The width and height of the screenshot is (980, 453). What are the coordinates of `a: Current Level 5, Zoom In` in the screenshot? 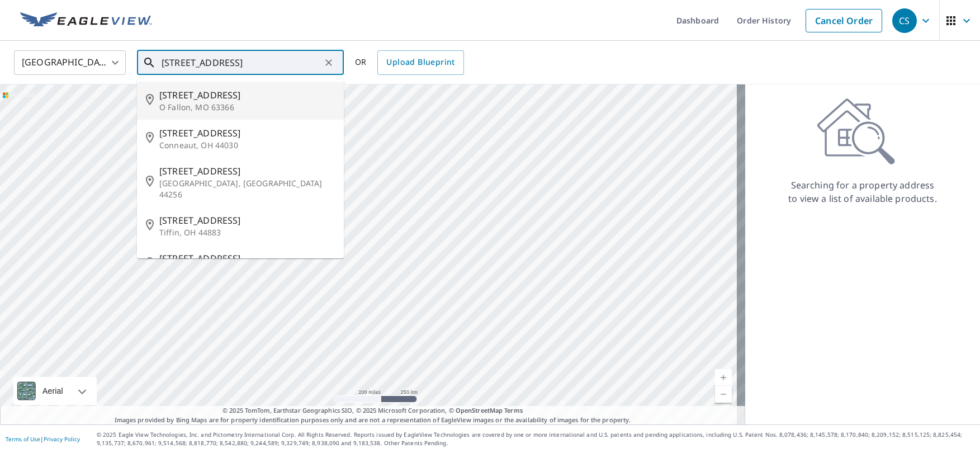 It's located at (723, 378).